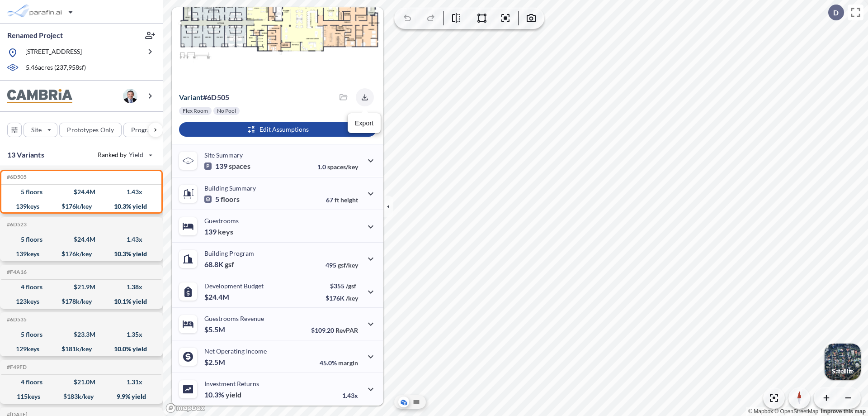 This screenshot has height=416, width=868. I want to click on span: margin, so click(348, 362).